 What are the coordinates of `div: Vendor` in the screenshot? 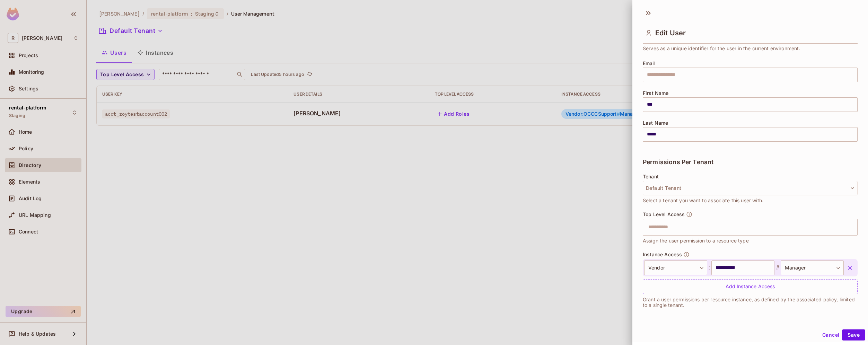 It's located at (676, 268).